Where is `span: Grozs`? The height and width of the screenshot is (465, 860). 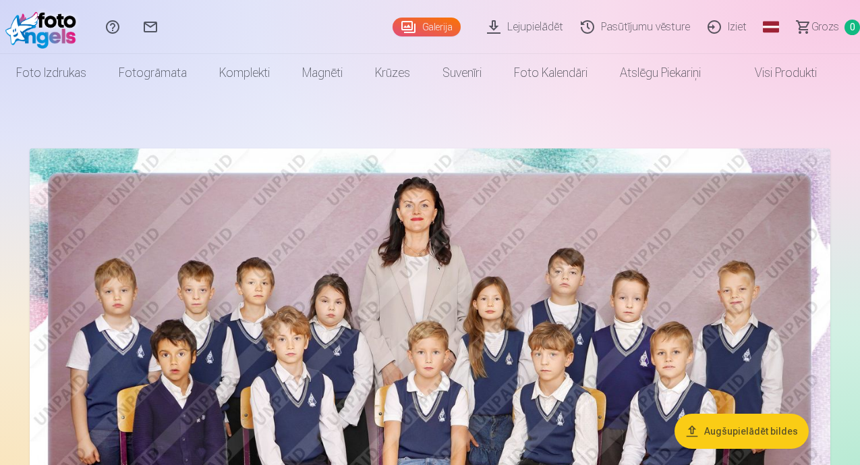 span: Grozs is located at coordinates (825, 27).